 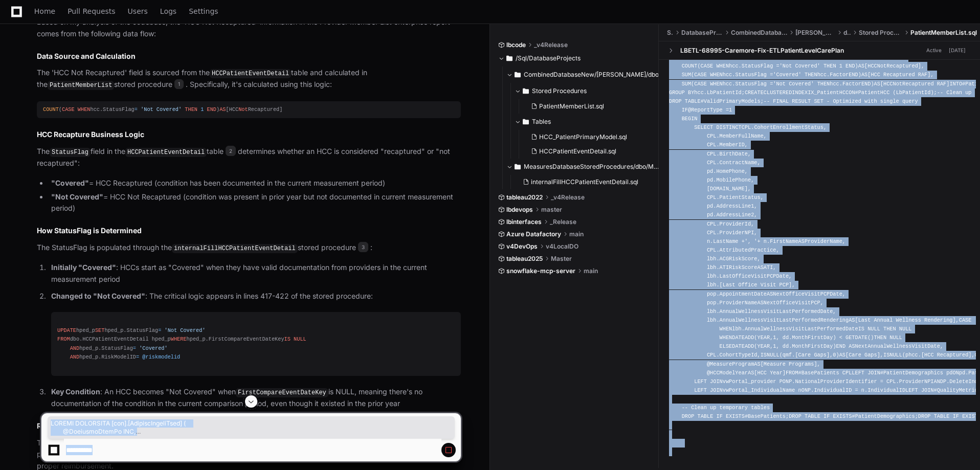 What do you see at coordinates (690, 119) in the screenshot?
I see `span: BEGIN` at bounding box center [690, 119].